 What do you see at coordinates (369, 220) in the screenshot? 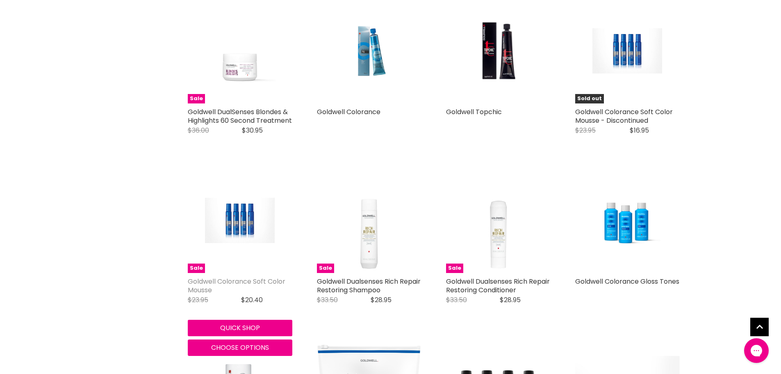
I see `a: Goldwell Dualsenses Rich Repair Restoring Shampoo Goldwell Dualsenses Rich Repair Restoring Shamp...` at bounding box center [369, 220].